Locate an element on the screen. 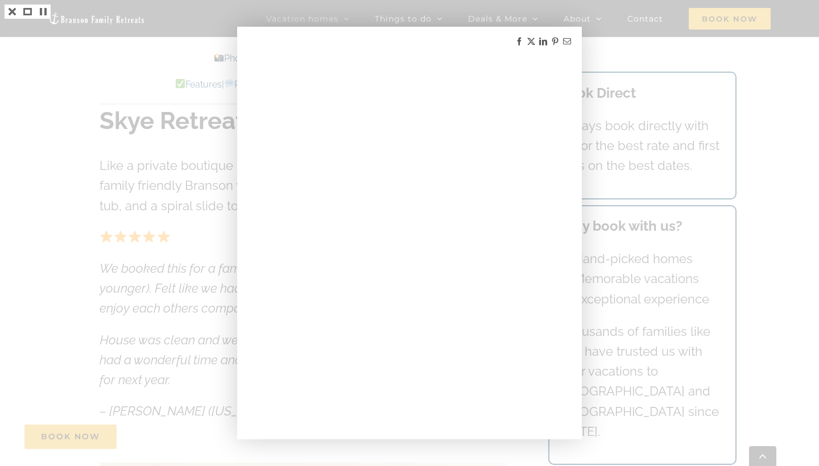  a: Share on X is located at coordinates (531, 42).